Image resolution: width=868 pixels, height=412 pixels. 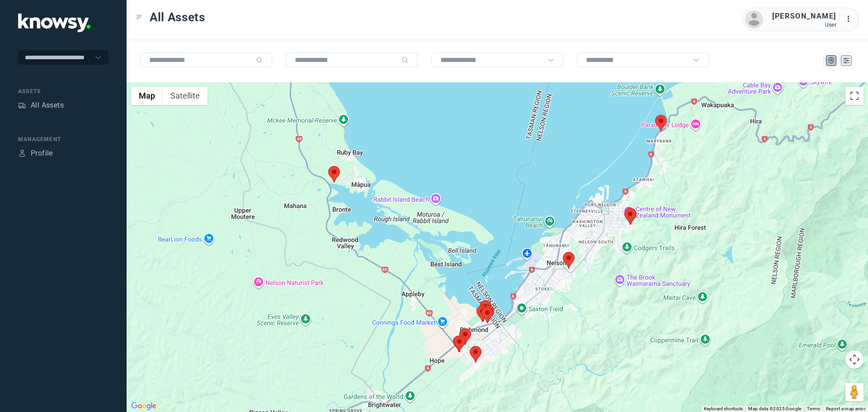 I want to click on button: Keyboard shortcuts, so click(x=723, y=408).